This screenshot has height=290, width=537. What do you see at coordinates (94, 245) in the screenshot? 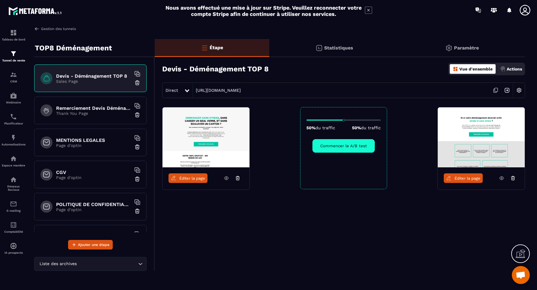
I see `span: Ajouter une étape` at bounding box center [94, 245].